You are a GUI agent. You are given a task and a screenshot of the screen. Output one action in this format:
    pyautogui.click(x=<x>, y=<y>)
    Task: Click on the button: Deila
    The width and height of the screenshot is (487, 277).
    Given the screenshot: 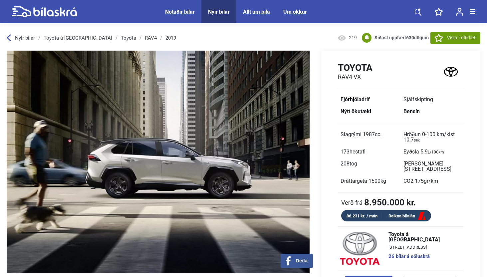 What is the action you would take?
    pyautogui.click(x=297, y=261)
    